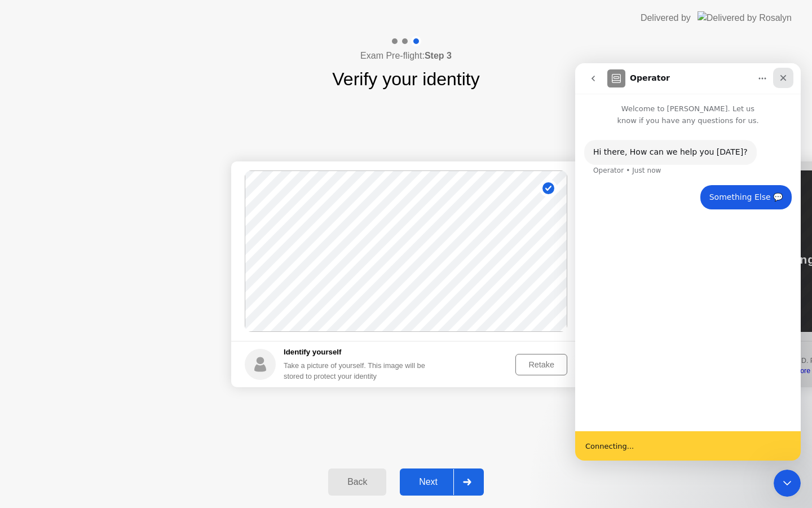 This screenshot has height=508, width=812. Describe the element at coordinates (52, 107) in the screenshot. I see `div: Operator • Just now` at that location.